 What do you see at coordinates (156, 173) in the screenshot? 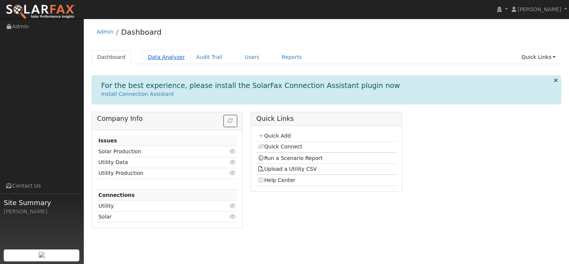
I see `td: Utility Production` at bounding box center [156, 173].